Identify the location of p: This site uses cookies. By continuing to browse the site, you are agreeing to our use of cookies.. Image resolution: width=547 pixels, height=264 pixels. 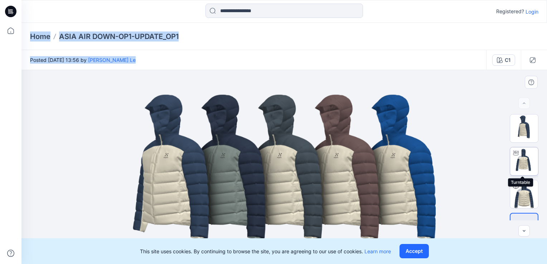
(265, 251).